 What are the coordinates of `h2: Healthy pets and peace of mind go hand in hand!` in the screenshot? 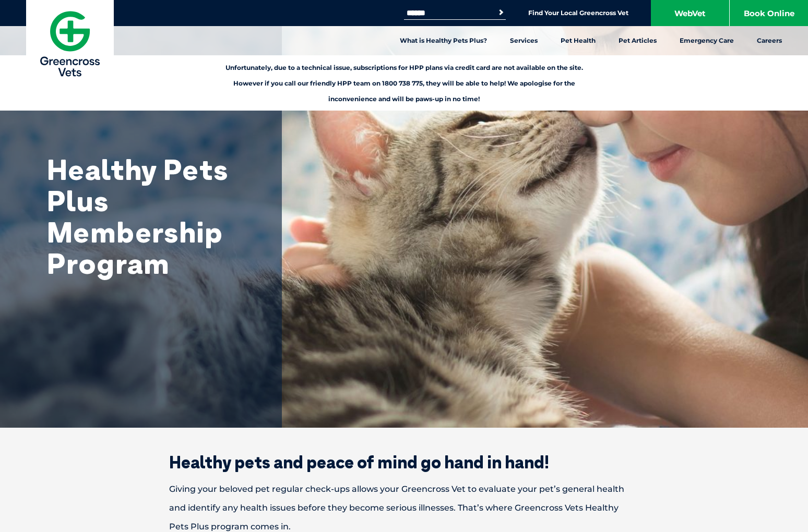 It's located at (404, 462).